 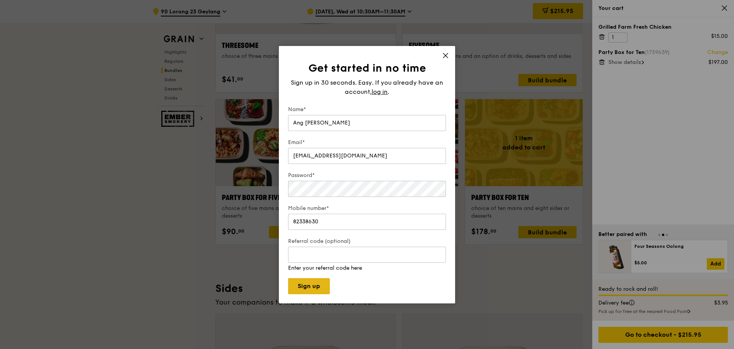 I want to click on label: Email*, so click(x=367, y=143).